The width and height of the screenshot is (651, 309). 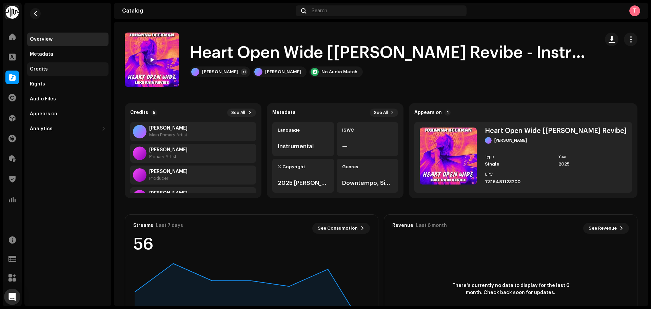 I want to click on img: 0f74c21f-6d1c-4dbc-9196-dbddad53419e, so click(x=12, y=12).